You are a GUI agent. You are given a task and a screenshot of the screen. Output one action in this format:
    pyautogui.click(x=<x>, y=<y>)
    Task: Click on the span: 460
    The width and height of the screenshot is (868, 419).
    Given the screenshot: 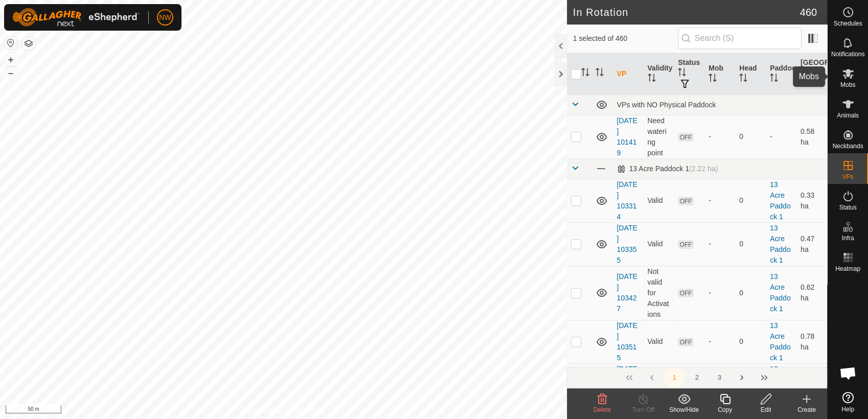 What is the action you would take?
    pyautogui.click(x=808, y=12)
    